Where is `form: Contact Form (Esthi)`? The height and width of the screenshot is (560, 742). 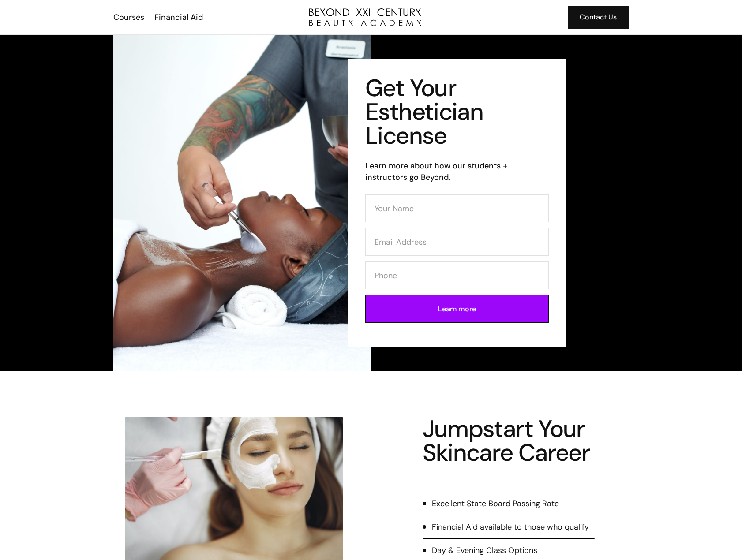
form: Contact Form (Esthi) is located at coordinates (457, 258).